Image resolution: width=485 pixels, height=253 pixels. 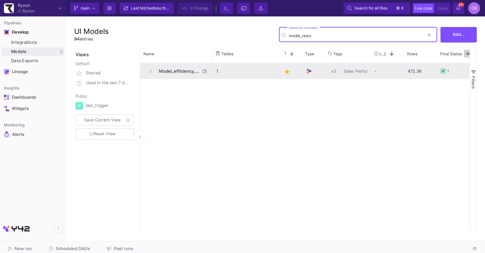 What do you see at coordinates (104, 83) in the screenshot?
I see `button: Used in the last 7 days` at bounding box center [104, 83].